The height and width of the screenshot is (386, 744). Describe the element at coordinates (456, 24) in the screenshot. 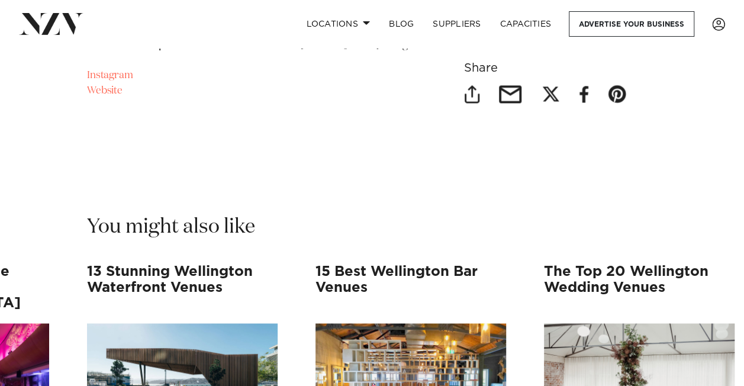

I see `a: SUPPLIERS` at that location.